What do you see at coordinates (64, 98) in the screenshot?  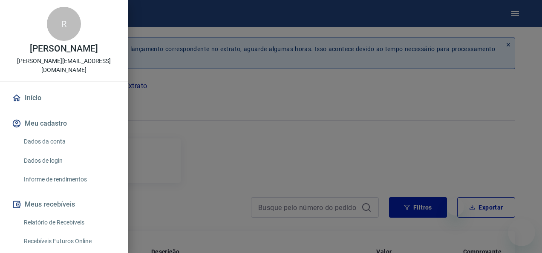 I see `a: Início` at bounding box center [64, 98].